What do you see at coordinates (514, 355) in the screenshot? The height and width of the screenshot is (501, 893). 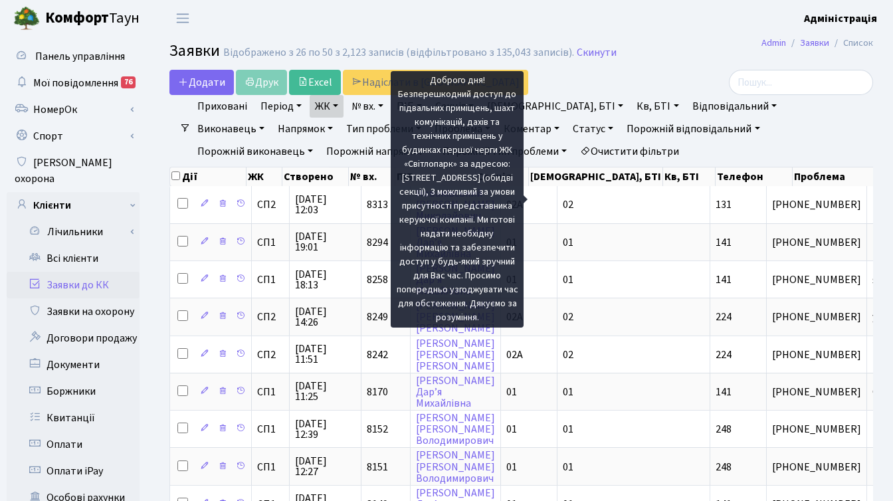 I see `span: 02А` at bounding box center [514, 355].